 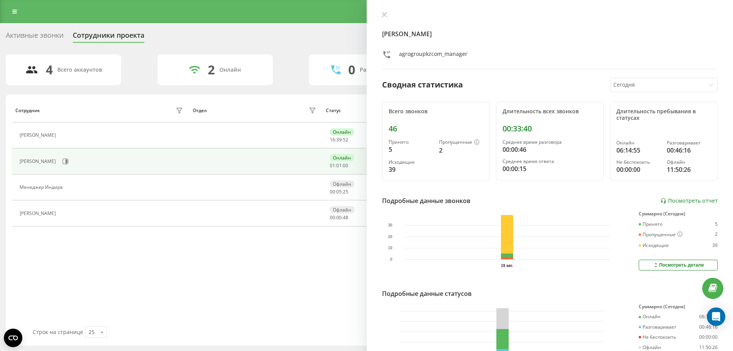 I want to click on div: Разговаривают, so click(x=381, y=70).